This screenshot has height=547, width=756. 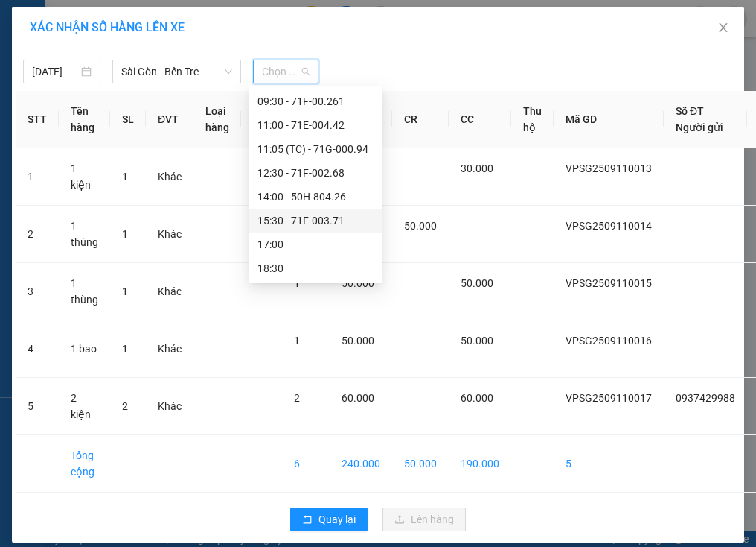 I want to click on span: VPSG2509110017, so click(x=609, y=398).